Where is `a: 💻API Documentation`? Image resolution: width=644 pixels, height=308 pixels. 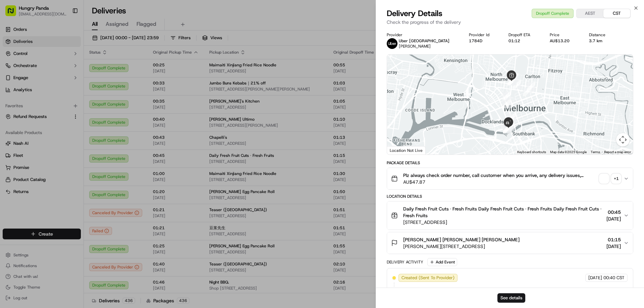
a: 💻API Documentation is located at coordinates (82, 153).